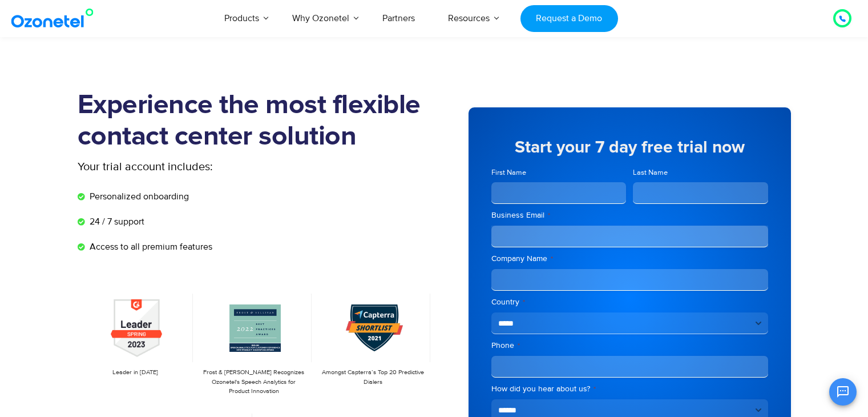  Describe the element at coordinates (630, 215) in the screenshot. I see `label: Business Email` at that location.